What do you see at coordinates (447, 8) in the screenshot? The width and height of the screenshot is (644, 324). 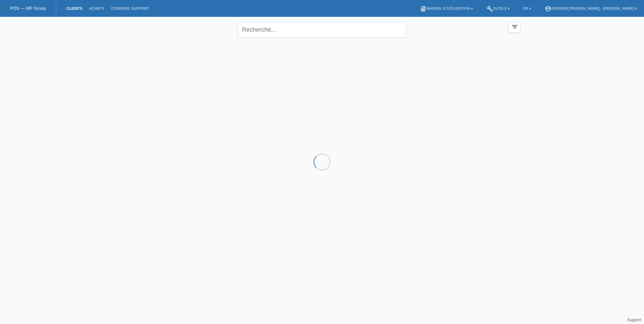 I see `a: bookManuel d’utilisation ▾` at bounding box center [447, 8].